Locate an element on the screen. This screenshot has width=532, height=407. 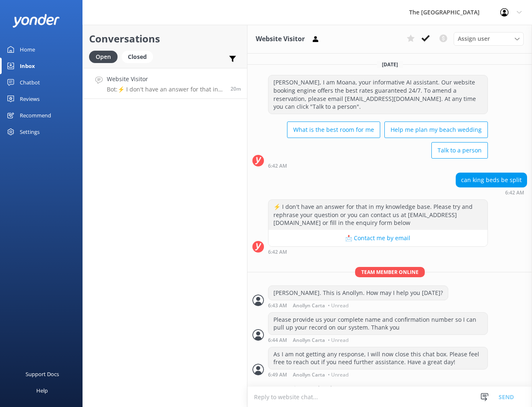
img: yonder-white-logo.png is located at coordinates (36, 20).